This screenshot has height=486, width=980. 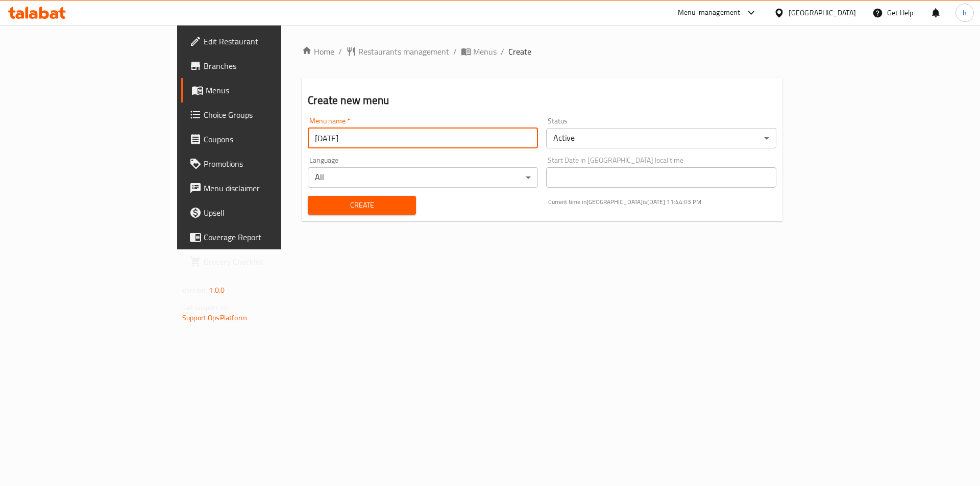 I want to click on a: Grocery Checklist, so click(x=261, y=262).